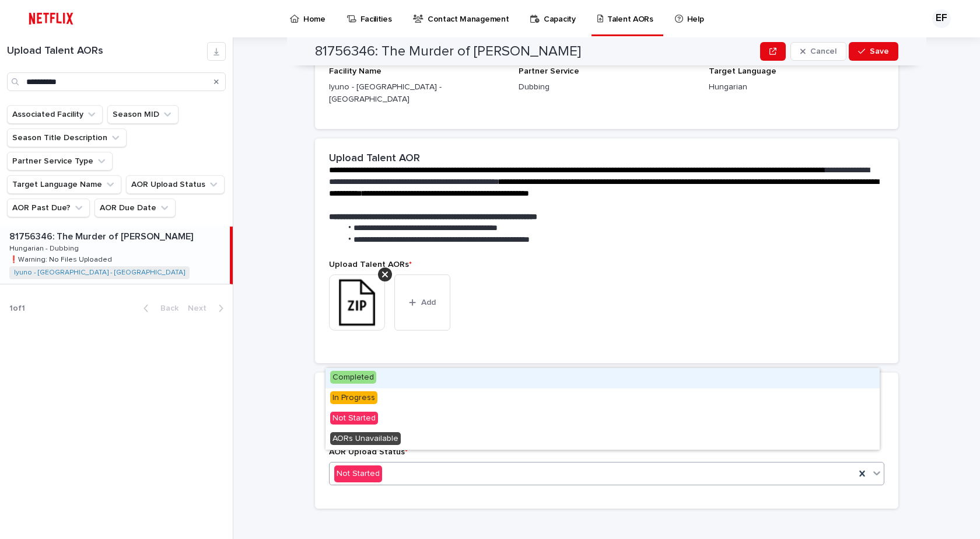 Image resolution: width=980 pixels, height=539 pixels. What do you see at coordinates (366, 438) in the screenshot?
I see `span: AORs Unavailable` at bounding box center [366, 438].